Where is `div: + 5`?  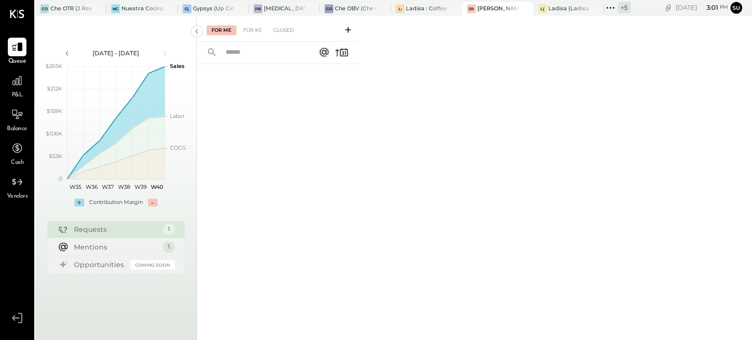
div: + 5 is located at coordinates (624, 7).